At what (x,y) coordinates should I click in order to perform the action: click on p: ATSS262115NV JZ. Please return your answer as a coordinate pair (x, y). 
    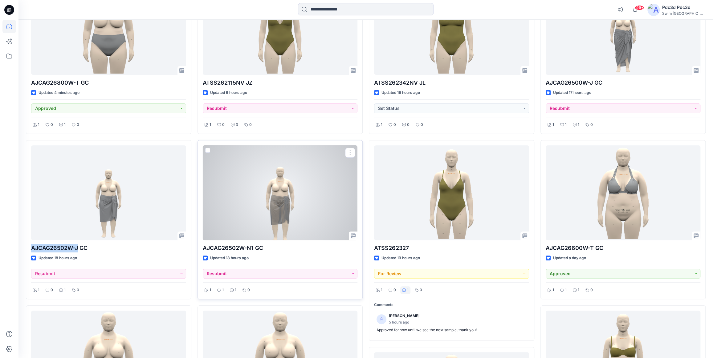
    Looking at the image, I should click on (280, 83).